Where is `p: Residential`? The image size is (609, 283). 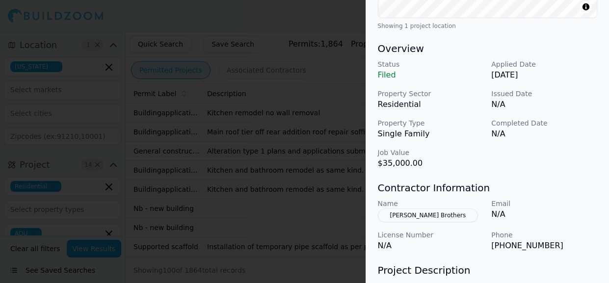 p: Residential is located at coordinates (431, 105).